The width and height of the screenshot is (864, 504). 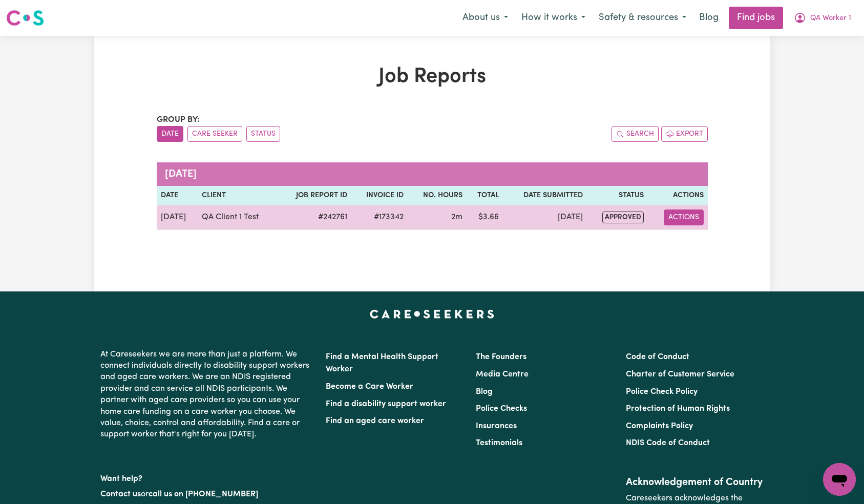 I want to click on th: Total, so click(x=485, y=196).